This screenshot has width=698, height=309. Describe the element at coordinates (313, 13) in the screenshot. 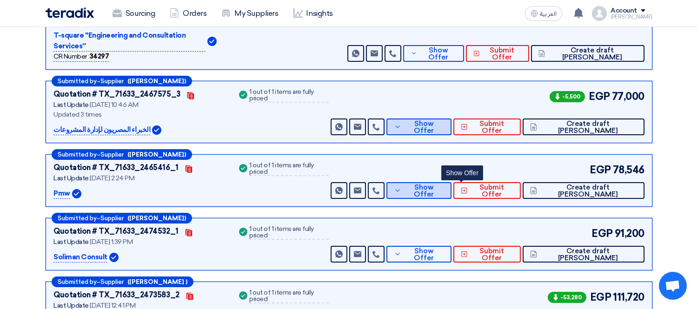

I see `a: Insights` at that location.